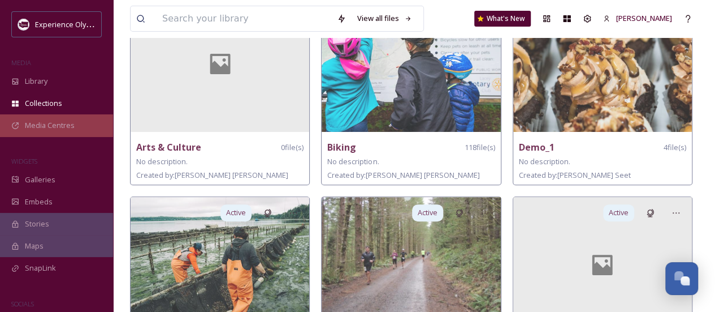 Image resolution: width=715 pixels, height=312 pixels. Describe the element at coordinates (682, 278) in the screenshot. I see `button: Open Chat` at that location.